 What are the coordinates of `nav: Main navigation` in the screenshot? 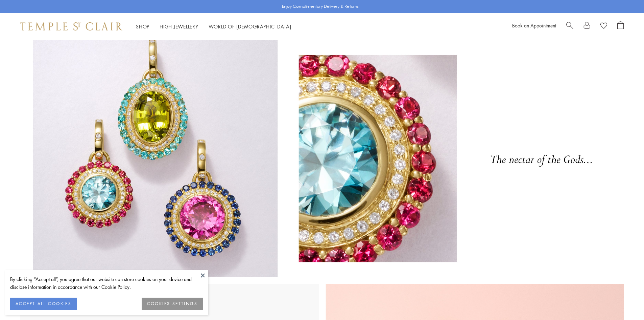 It's located at (214, 26).